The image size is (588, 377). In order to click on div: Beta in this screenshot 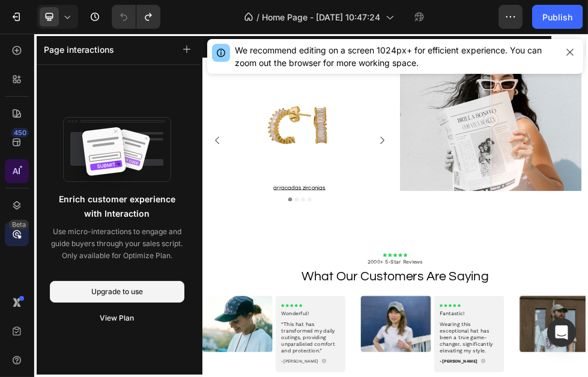, I will do `click(19, 225)`.